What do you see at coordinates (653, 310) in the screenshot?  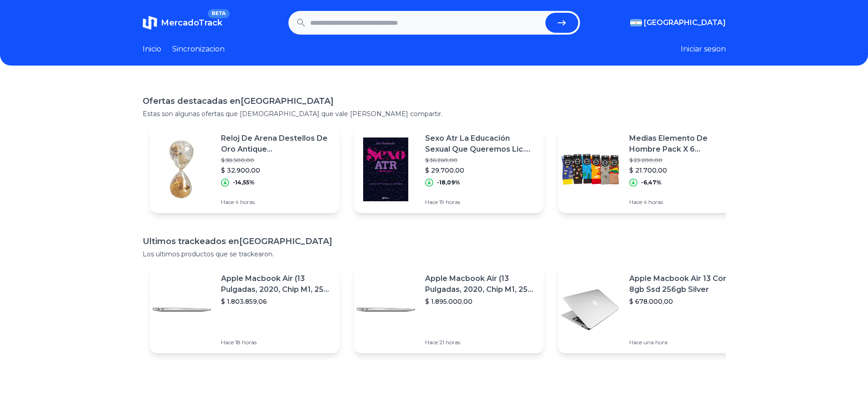 I see `a: Featured imageApple Macbook Air 13 Core I5 8gb Ssd 256gb Silver$ 678.000,00Hace una hora` at bounding box center [653, 310].